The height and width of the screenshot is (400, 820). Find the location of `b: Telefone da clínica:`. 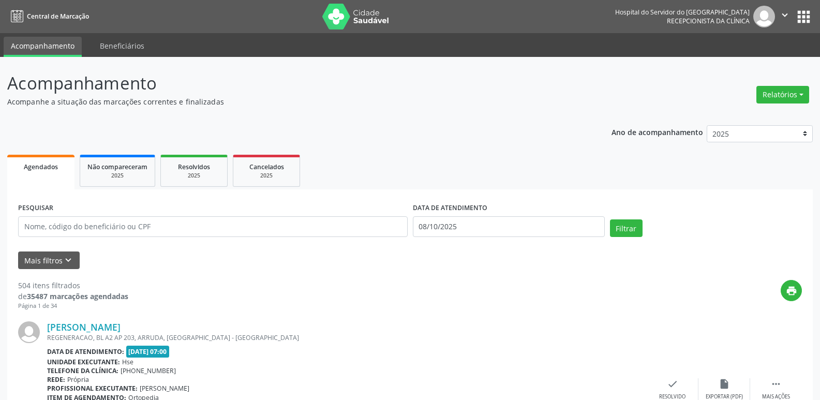

b: Telefone da clínica: is located at coordinates (83, 370).